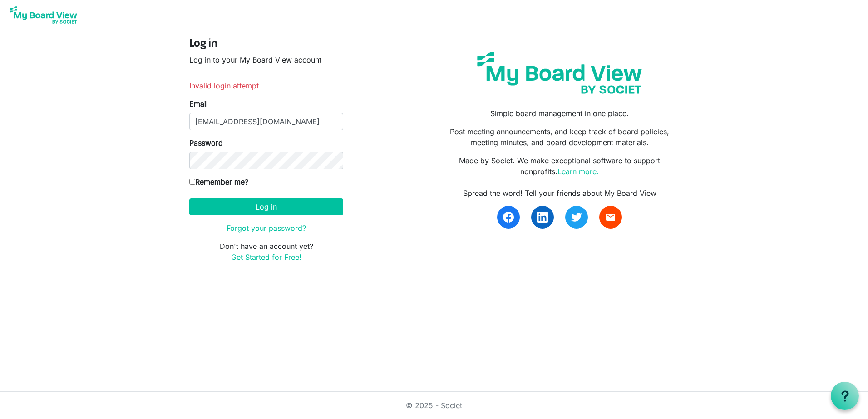 This screenshot has width=868, height=419. What do you see at coordinates (266, 228) in the screenshot?
I see `a: Forgot your password?` at bounding box center [266, 228].